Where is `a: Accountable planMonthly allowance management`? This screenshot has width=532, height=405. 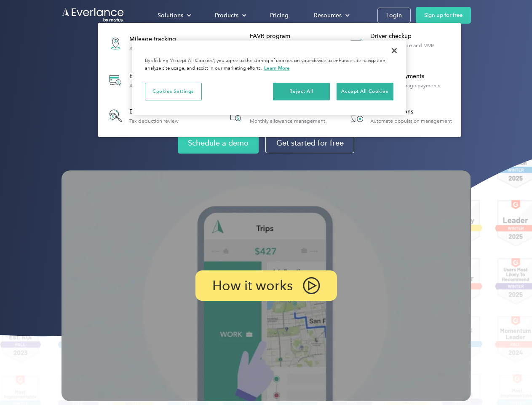
a: Accountable planMonthly allowance management is located at coordinates (275, 115).